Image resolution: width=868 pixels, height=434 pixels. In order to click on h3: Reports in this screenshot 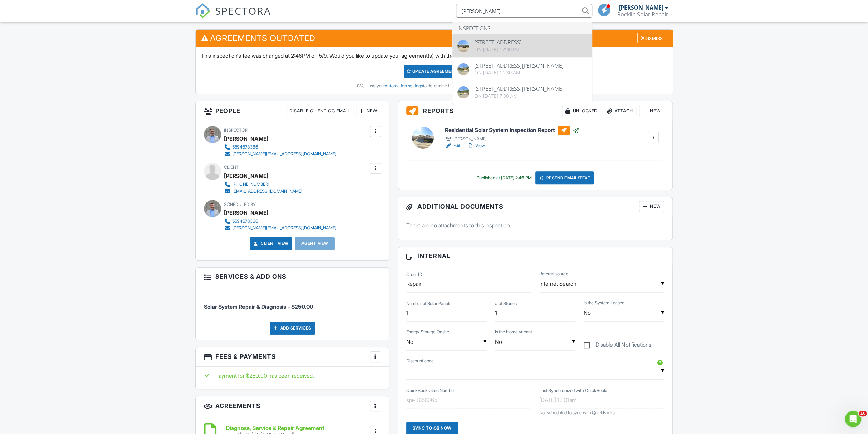, I will do `click(535, 111)`.